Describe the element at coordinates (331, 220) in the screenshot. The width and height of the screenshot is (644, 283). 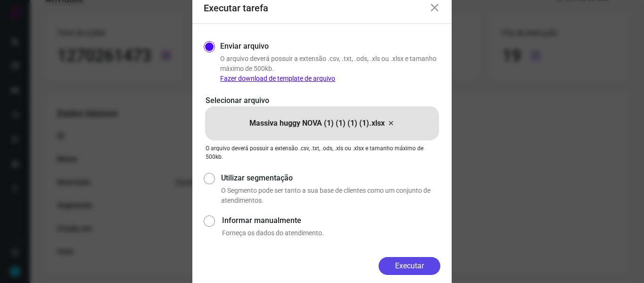
I see `label: Informar manualmente` at that location.